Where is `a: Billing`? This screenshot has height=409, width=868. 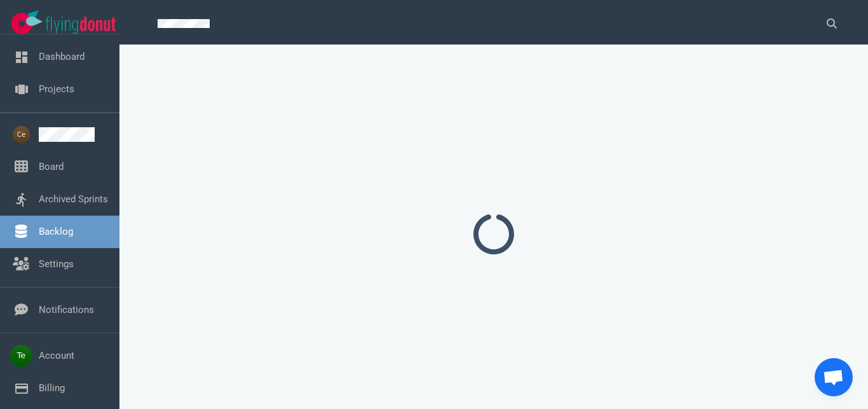
a: Billing is located at coordinates (51, 388).